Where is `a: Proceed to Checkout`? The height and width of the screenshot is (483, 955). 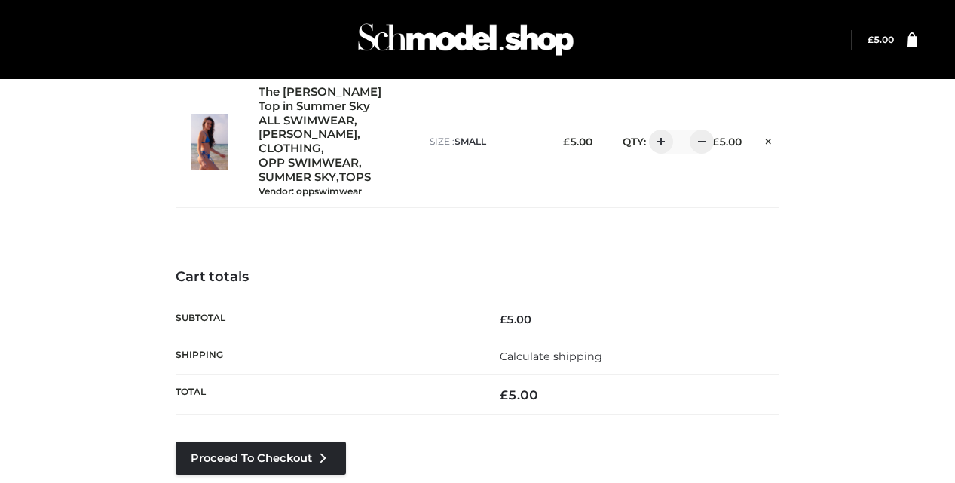
a: Proceed to Checkout is located at coordinates (261, 458).